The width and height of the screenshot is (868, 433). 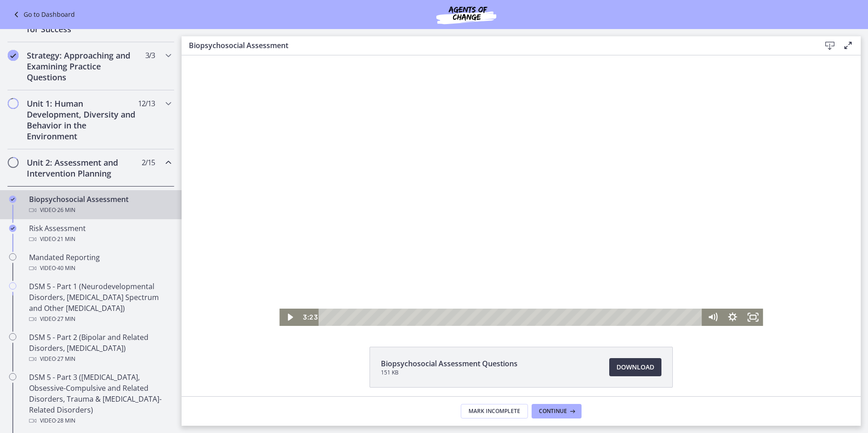 What do you see at coordinates (82, 66) in the screenshot?
I see `h2: Strategy: Approaching and Examining Practice Questions` at bounding box center [82, 66].